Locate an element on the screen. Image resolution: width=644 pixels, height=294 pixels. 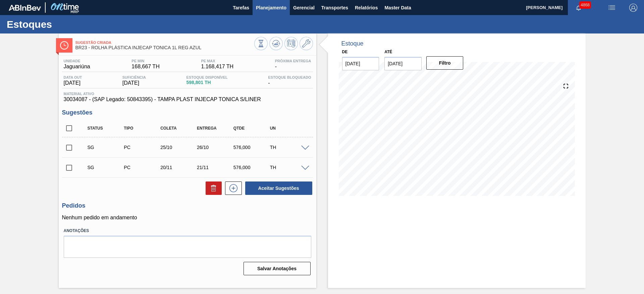
p: Nenhum pedido em andamento is located at coordinates (188, 218).